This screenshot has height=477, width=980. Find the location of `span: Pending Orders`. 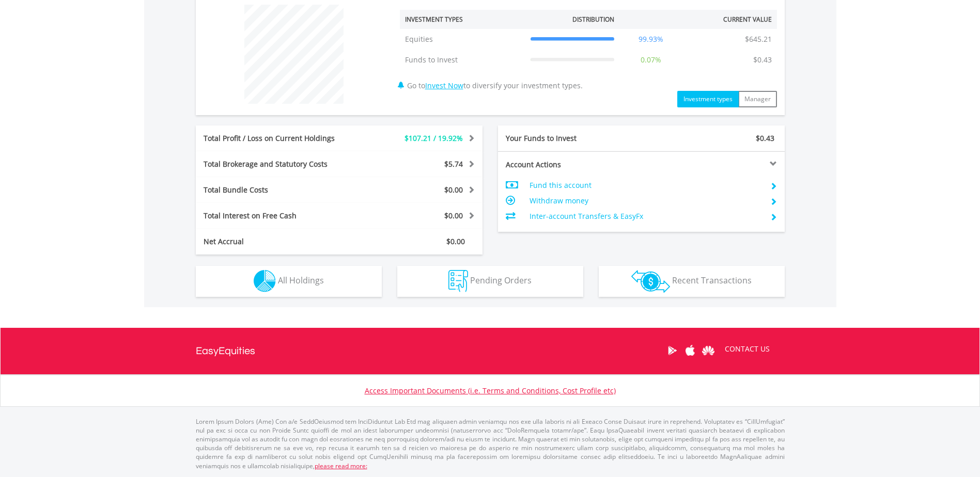

span: Pending Orders is located at coordinates (501, 280).